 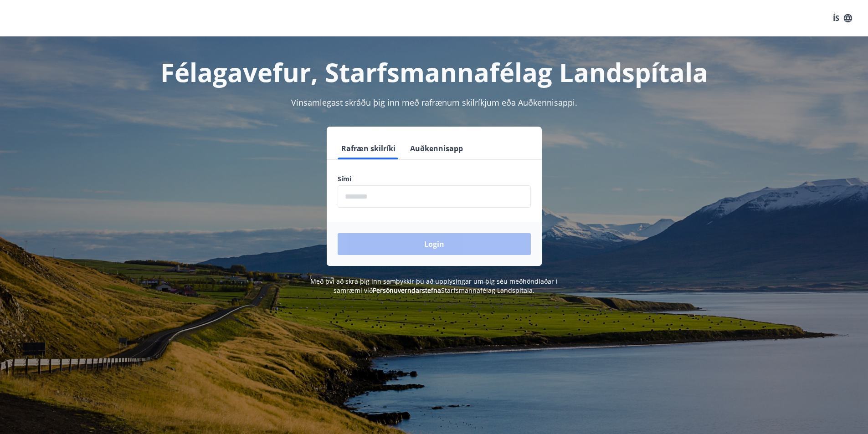 I want to click on button: ÍS, so click(x=842, y=18).